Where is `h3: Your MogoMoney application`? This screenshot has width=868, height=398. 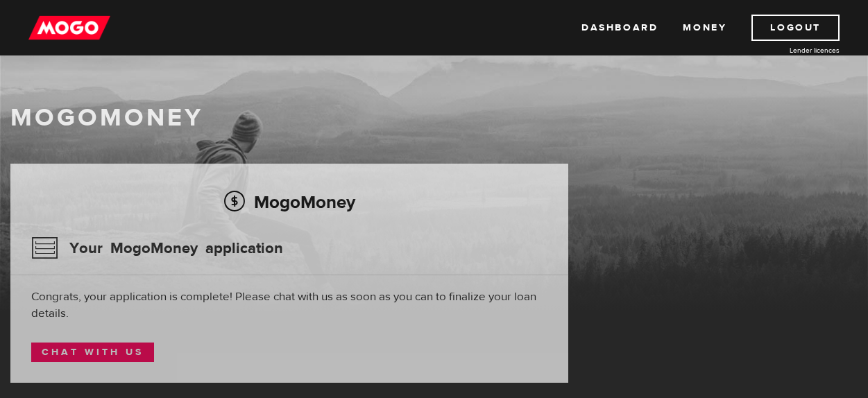 h3: Your MogoMoney application is located at coordinates (156, 248).